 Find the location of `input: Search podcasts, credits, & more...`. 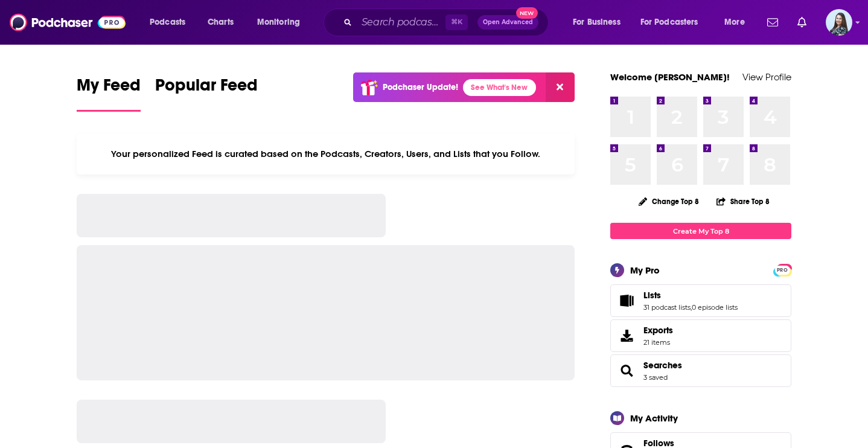

input: Search podcasts, credits, & more... is located at coordinates (401, 22).